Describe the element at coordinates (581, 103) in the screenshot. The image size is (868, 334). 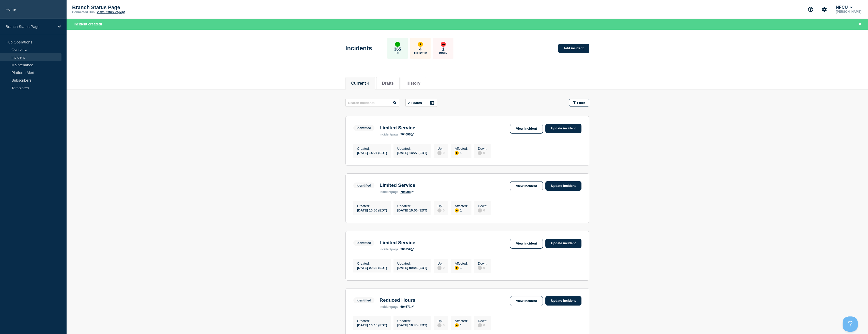
I see `span: Filter` at that location.